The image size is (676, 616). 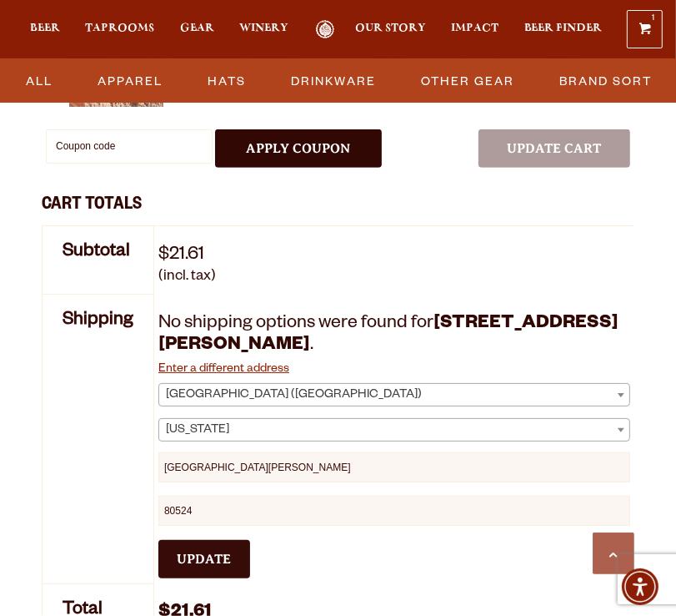 I want to click on a: DRINKWARE, so click(x=333, y=80).